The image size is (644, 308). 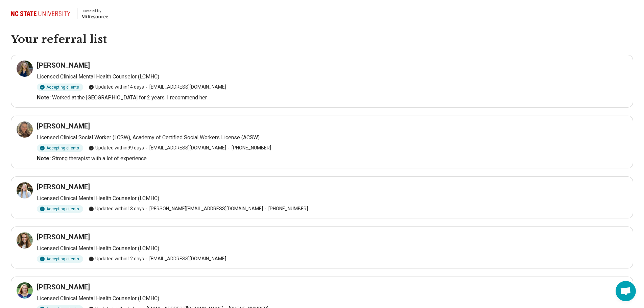 I want to click on a: North Carolina State University powered by, so click(x=59, y=13).